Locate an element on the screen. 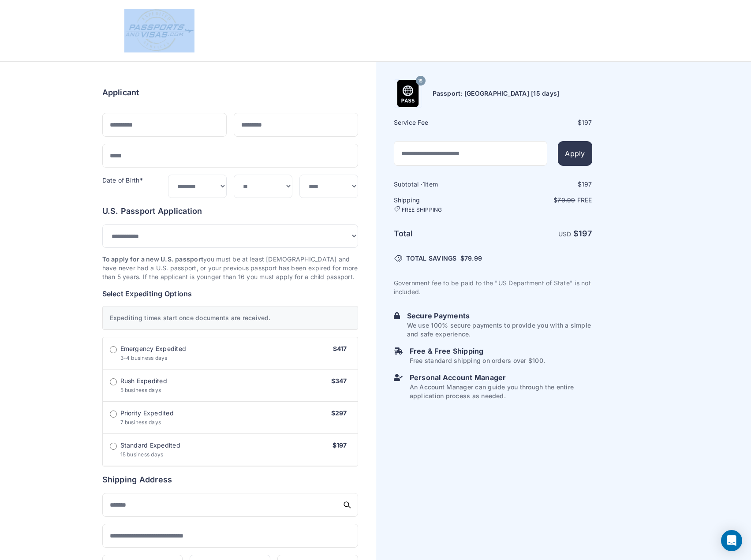  p: Free standard shipping on orders over $100. is located at coordinates (477, 361).